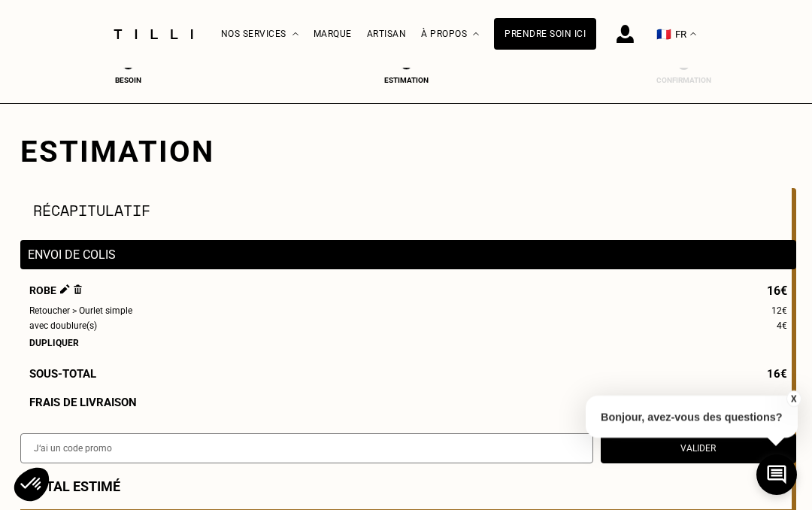 This screenshot has width=812, height=510. I want to click on img: icône connexion, so click(625, 34).